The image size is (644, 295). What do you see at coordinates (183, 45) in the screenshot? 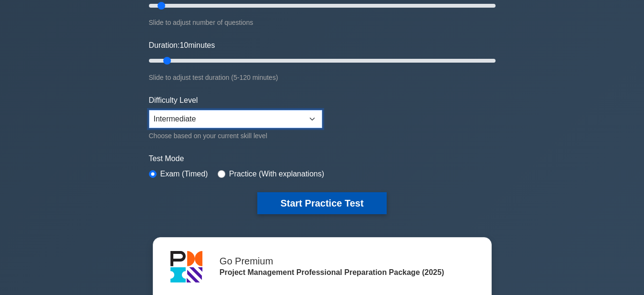
I see `span: 10` at bounding box center [183, 45].